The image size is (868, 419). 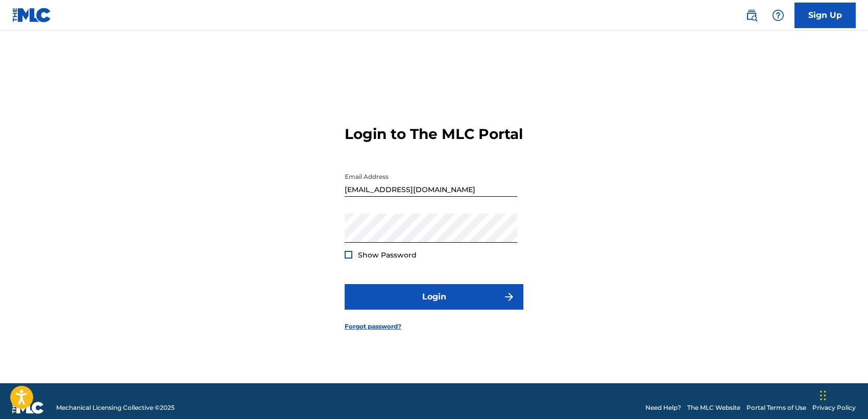 What do you see at coordinates (834, 408) in the screenshot?
I see `a: Privacy Policy` at bounding box center [834, 408].